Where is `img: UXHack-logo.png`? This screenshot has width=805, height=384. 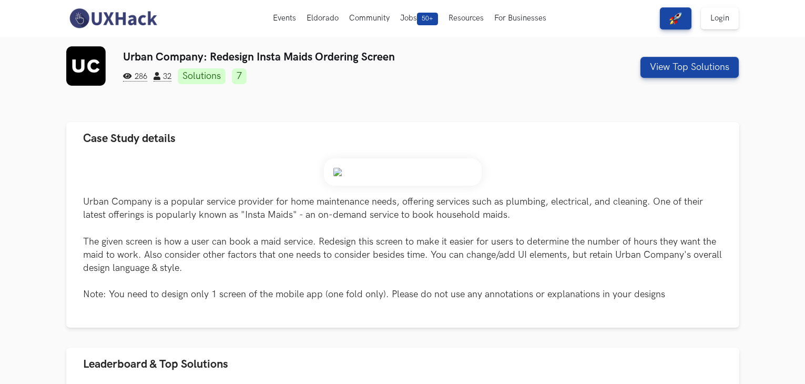 img: UXHack-logo.png is located at coordinates (113, 18).